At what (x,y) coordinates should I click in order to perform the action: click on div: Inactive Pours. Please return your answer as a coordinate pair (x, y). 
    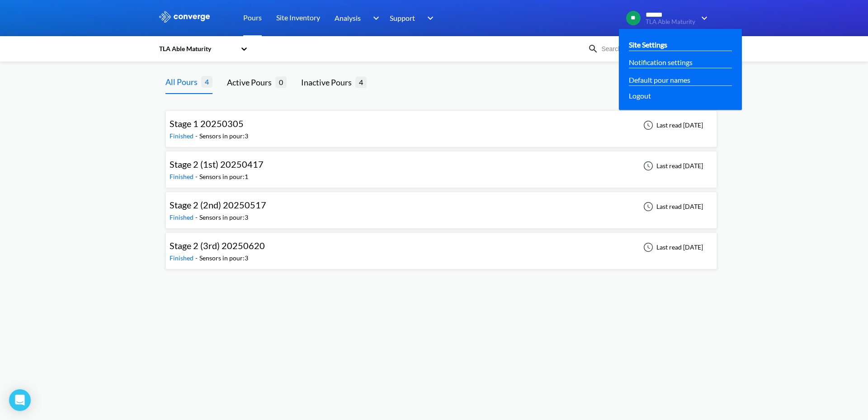
    Looking at the image, I should click on (329, 82).